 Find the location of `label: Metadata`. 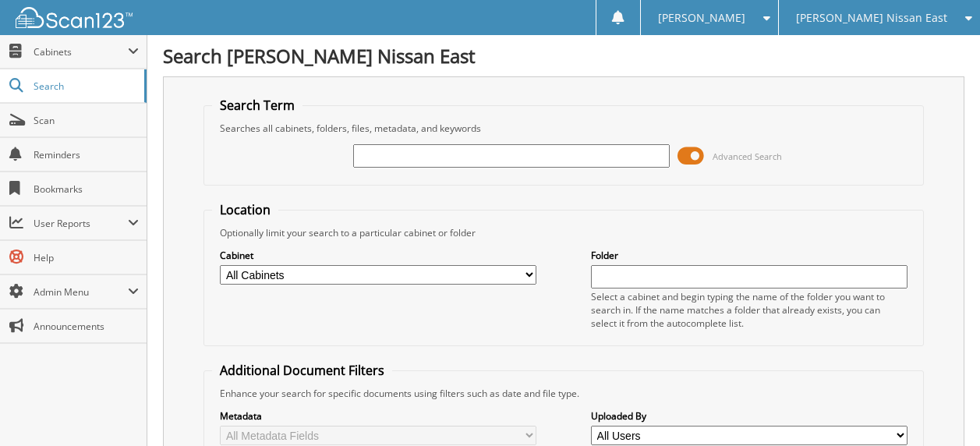

label: Metadata is located at coordinates (378, 416).